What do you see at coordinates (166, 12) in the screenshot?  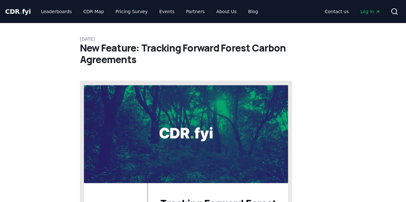 I see `a: Events` at bounding box center [166, 12].